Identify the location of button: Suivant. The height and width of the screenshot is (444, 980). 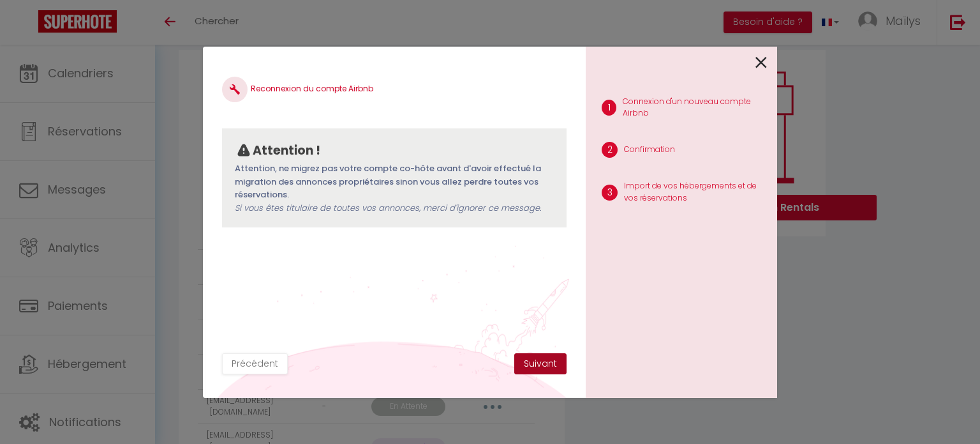
(540, 364).